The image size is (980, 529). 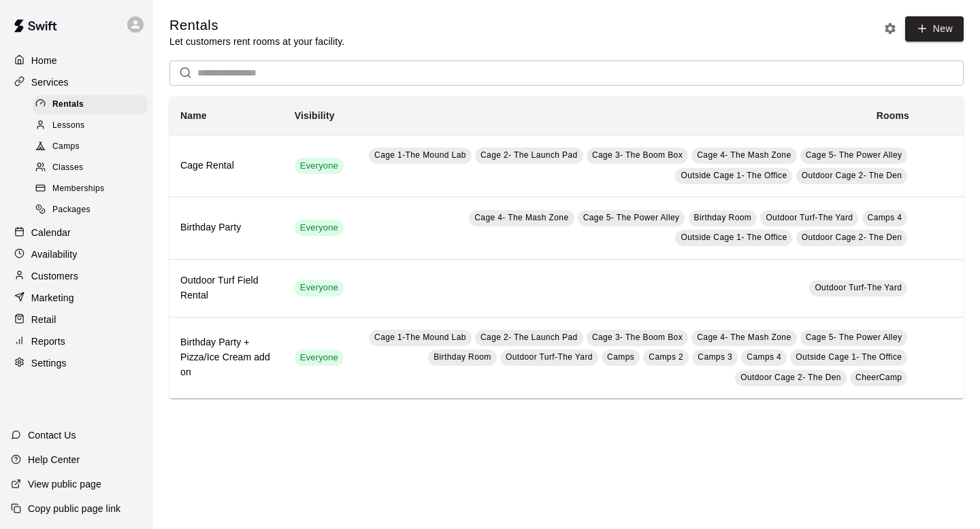 What do you see at coordinates (68, 105) in the screenshot?
I see `span: Rentals` at bounding box center [68, 105].